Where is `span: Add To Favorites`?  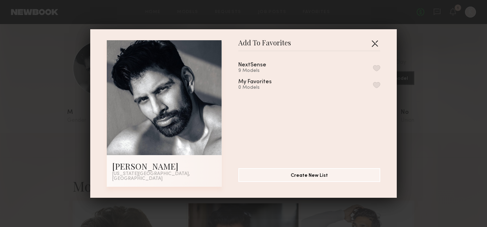
span: Add To Favorites is located at coordinates (264, 45).